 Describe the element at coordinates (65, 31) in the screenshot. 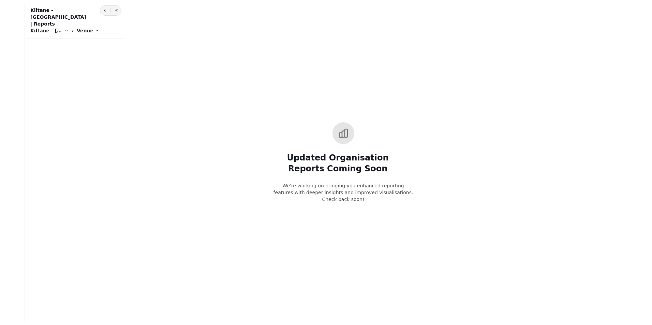

I see `nav: breadcrumb` at that location.